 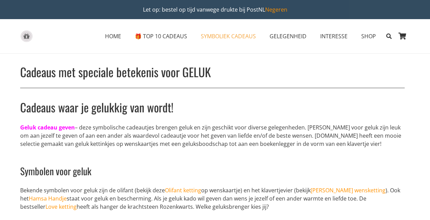 I want to click on p: – deze symbolische cadeautjes brengen geluk en zijn geschikt voor diverse gelegenheden. [PERSON_N..., so click(x=213, y=136).